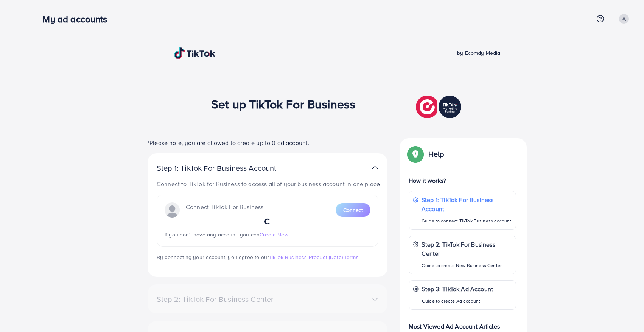 Image resolution: width=644 pixels, height=332 pixels. Describe the element at coordinates (457, 301) in the screenshot. I see `p: Guide to create Ad account` at that location.